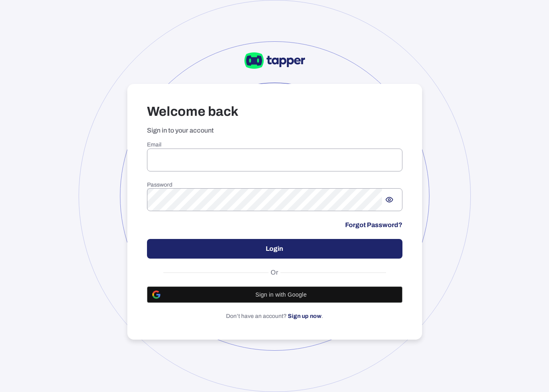  Describe the element at coordinates (281, 294) in the screenshot. I see `span: Sign in with Google` at that location.